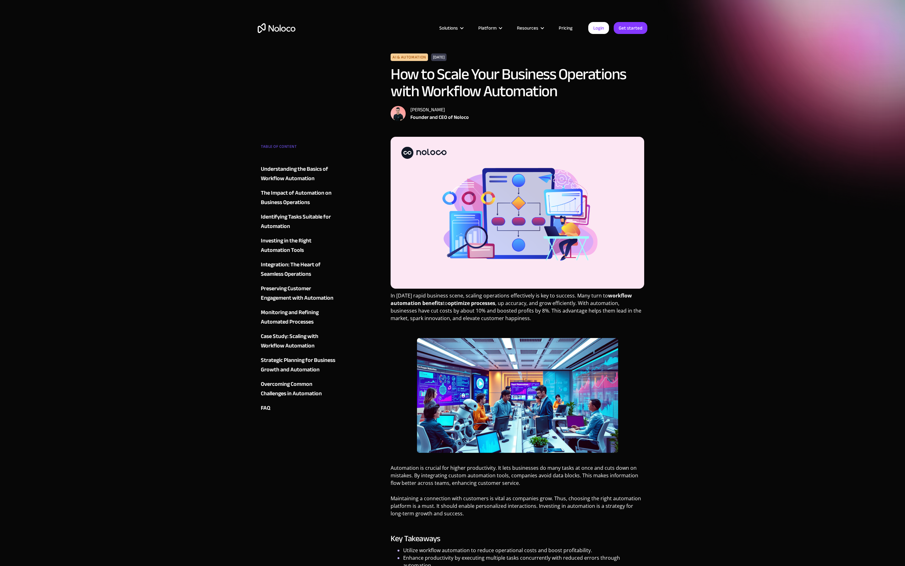 The height and width of the screenshot is (566, 905). I want to click on a: Login, so click(599, 28).